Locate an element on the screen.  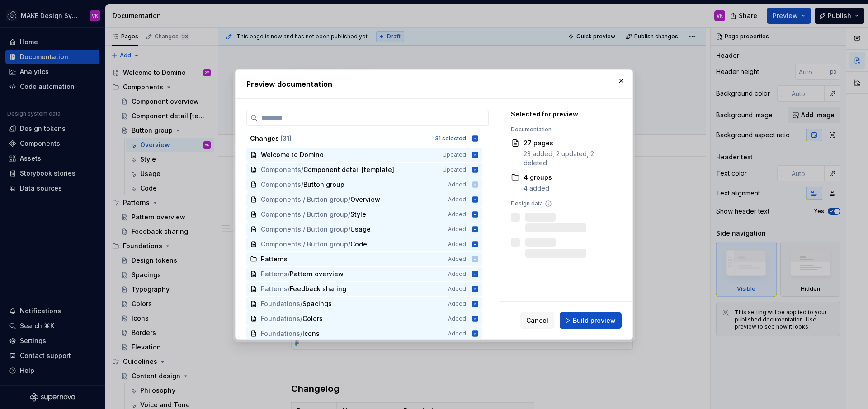
span: Build preview is located at coordinates (594, 320).